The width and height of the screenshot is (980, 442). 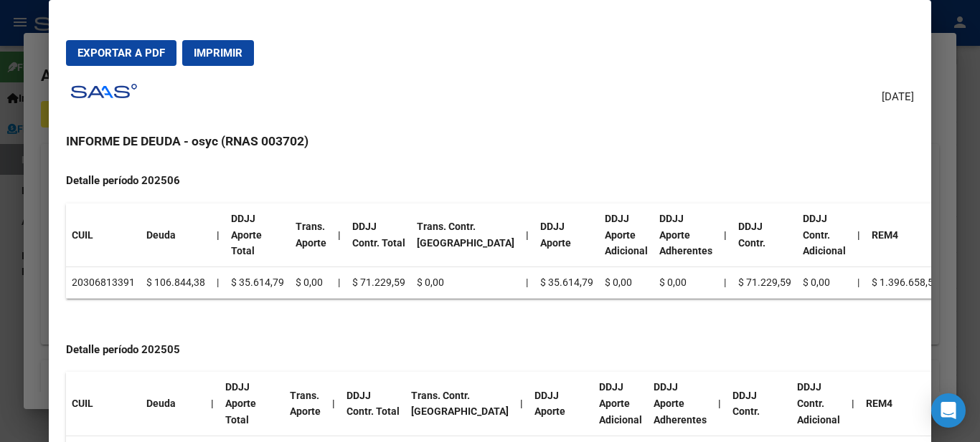 I want to click on button: Exportar a PDF, so click(x=122, y=53).